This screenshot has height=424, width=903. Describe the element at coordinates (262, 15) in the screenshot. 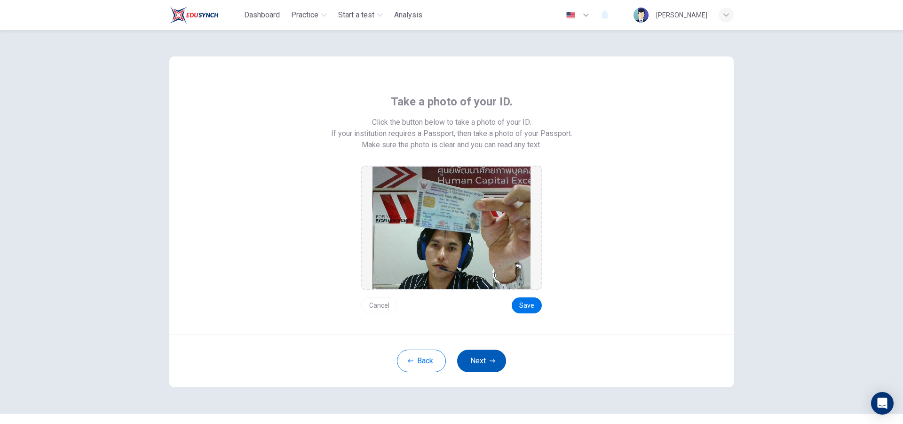

I see `button: Dashboard` at that location.